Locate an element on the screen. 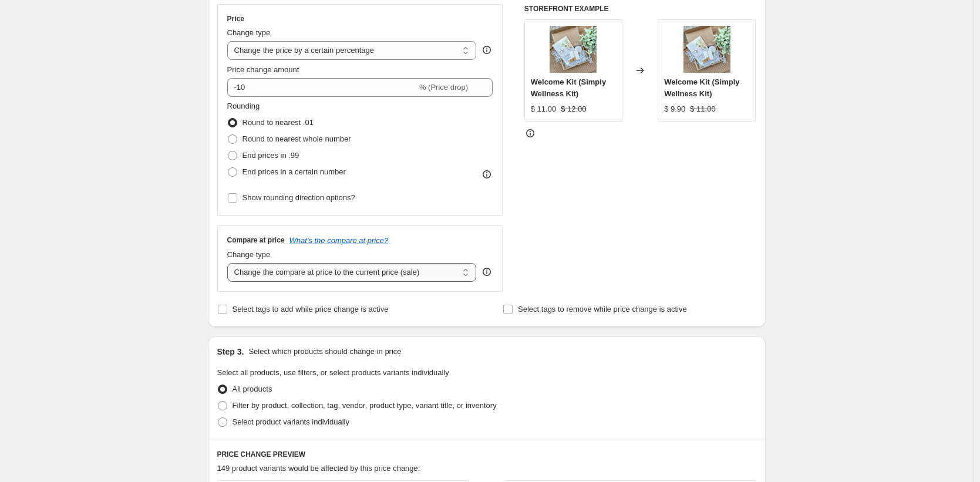 The width and height of the screenshot is (980, 482). span: Show rounding direction options? is located at coordinates (299, 197).